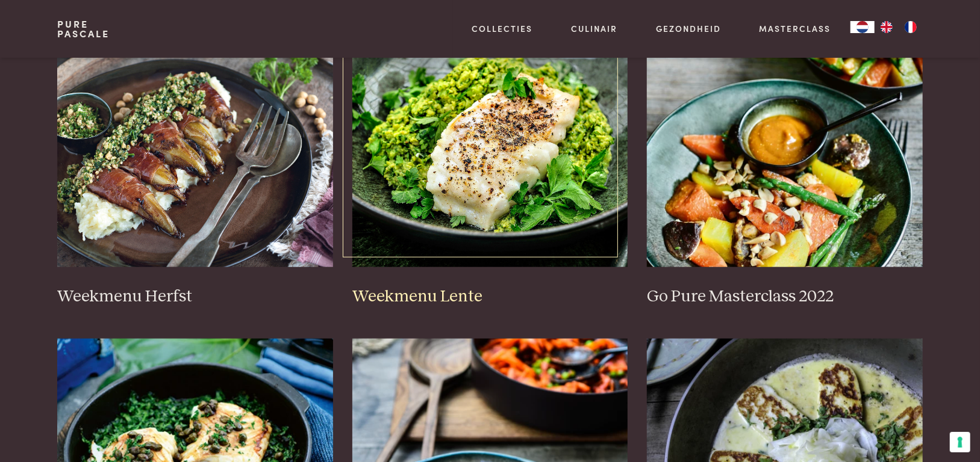 The width and height of the screenshot is (980, 462). I want to click on aside: Language selected: Nederlands, so click(886, 27).